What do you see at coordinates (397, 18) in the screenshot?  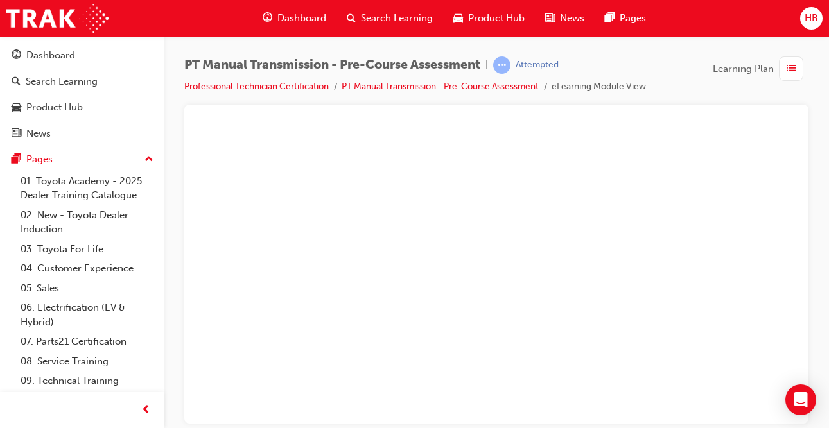 I see `span: Search Learning` at bounding box center [397, 18].